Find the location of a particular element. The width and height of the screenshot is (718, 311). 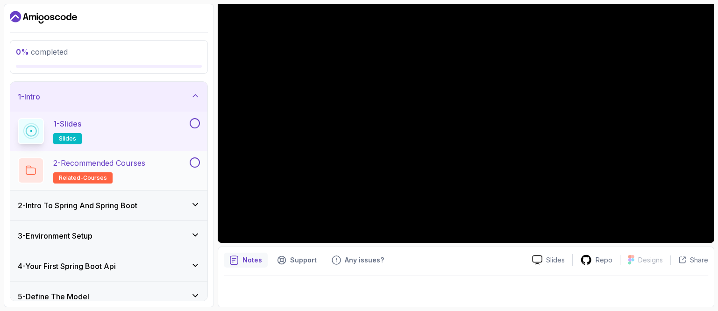

h3: 4 - Your First Spring Boot Api is located at coordinates (67, 266).